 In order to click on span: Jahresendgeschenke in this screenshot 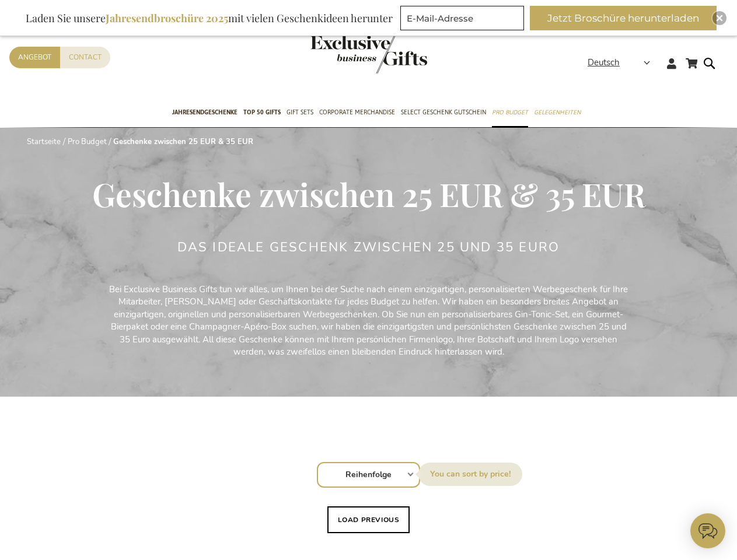, I will do `click(205, 112)`.